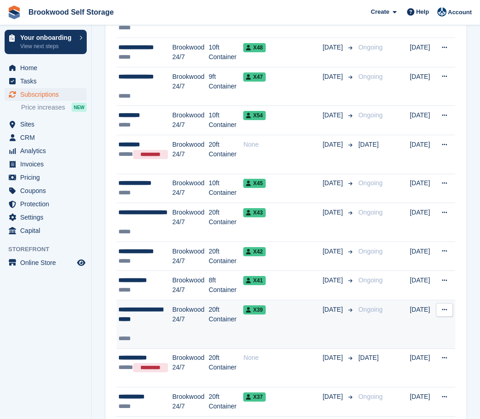 This screenshot has width=480, height=419. Describe the element at coordinates (48, 164) in the screenshot. I see `span: Invoices` at that location.